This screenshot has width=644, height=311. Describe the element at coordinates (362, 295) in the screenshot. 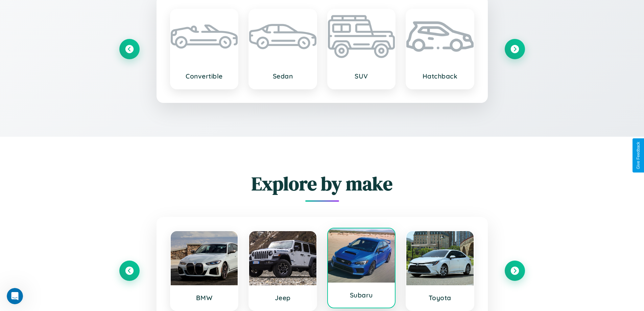

I see `h3: Subaru` at that location.